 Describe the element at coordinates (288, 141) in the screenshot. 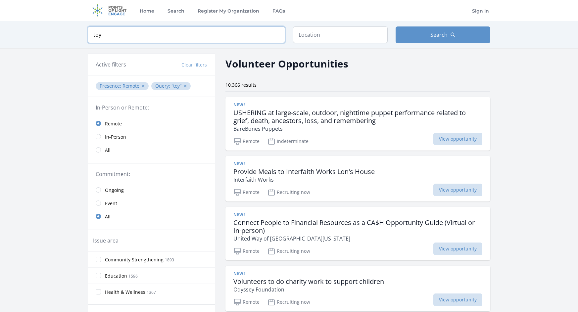

I see `p: Indeterminate` at that location.